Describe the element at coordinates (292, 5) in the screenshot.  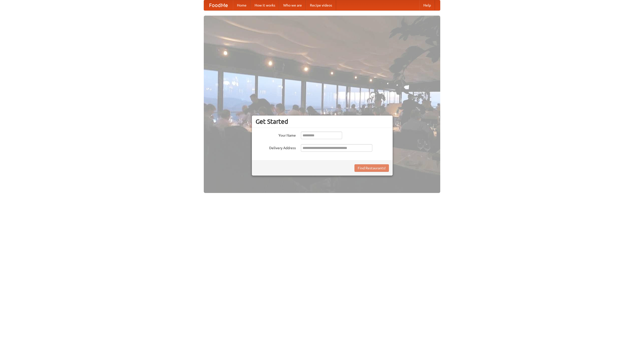
I see `a: Who we are` at that location.